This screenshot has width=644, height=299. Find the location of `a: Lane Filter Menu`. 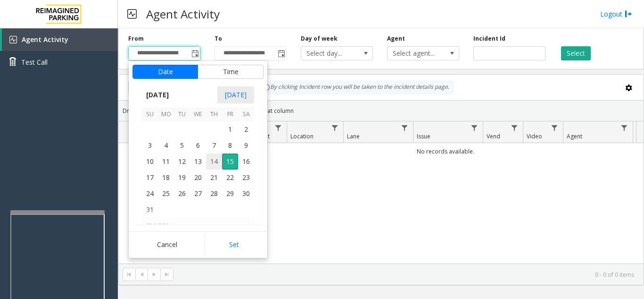

a: Lane Filter Menu is located at coordinates (405, 128).